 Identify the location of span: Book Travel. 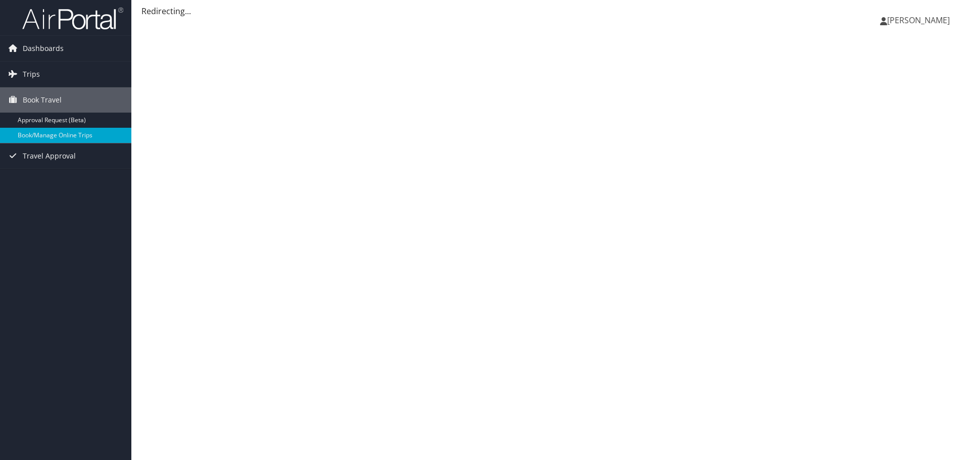
(42, 100).